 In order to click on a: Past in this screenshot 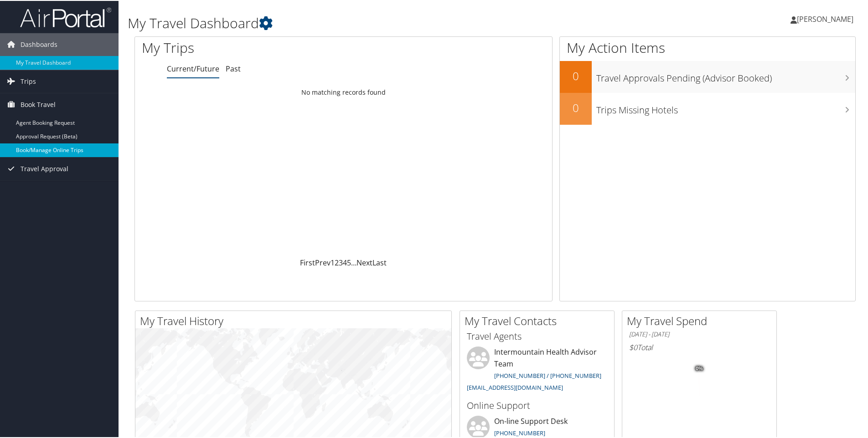, I will do `click(233, 68)`.